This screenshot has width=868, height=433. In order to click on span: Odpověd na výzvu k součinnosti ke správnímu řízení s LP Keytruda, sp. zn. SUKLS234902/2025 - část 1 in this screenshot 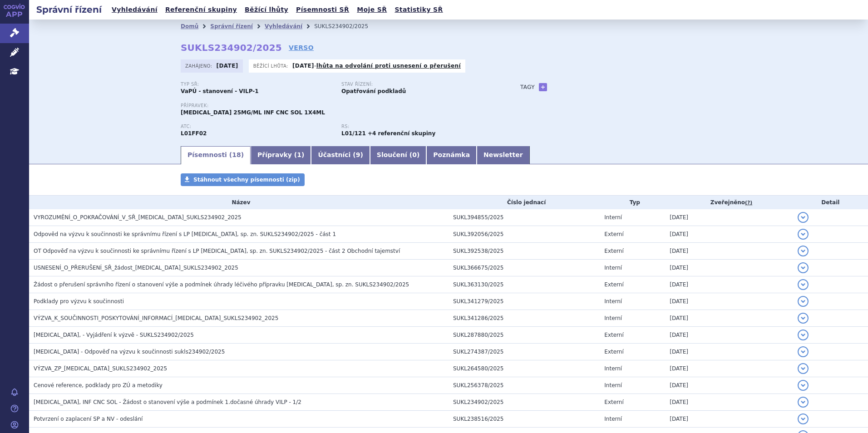, I will do `click(185, 234)`.